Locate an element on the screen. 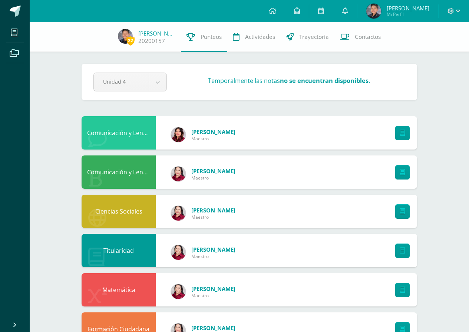 The height and width of the screenshot is (332, 469). strong: no se encuentran disponibles is located at coordinates (324, 80).